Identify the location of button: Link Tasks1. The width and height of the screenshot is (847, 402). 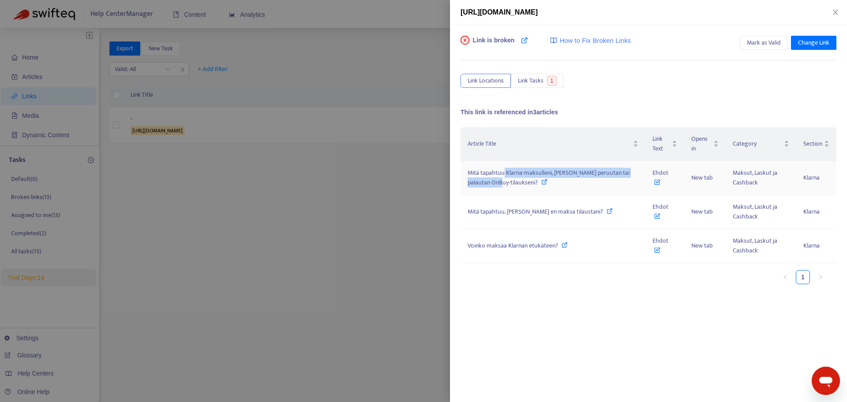
(537, 81).